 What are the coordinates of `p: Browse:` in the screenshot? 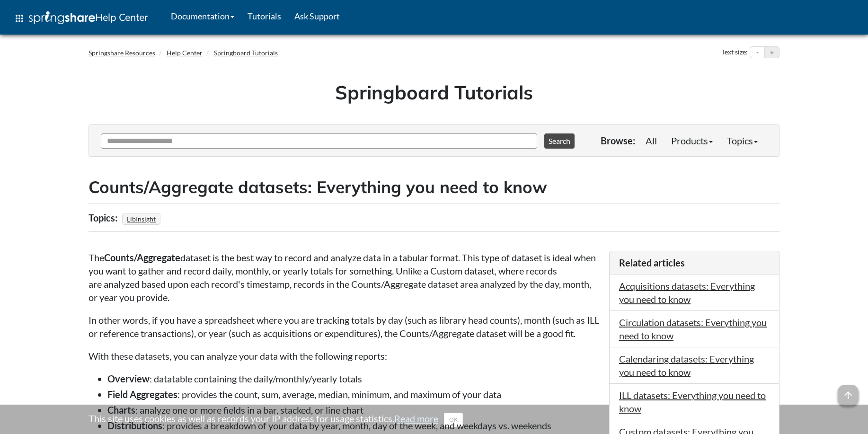 It's located at (617, 141).